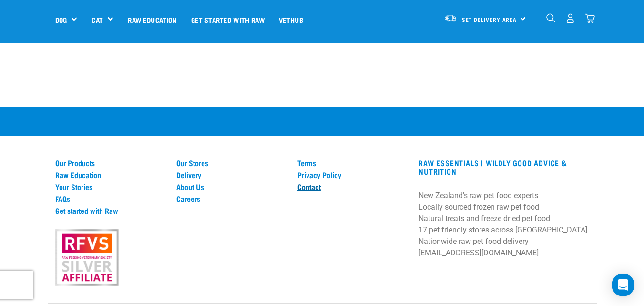  I want to click on img: van-moving.png, so click(450, 18).